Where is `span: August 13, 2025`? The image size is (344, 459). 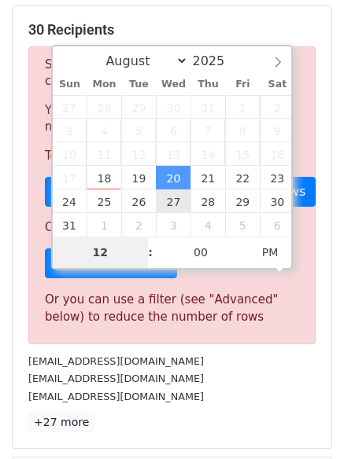
span: August 13, 2025 is located at coordinates (173, 154).